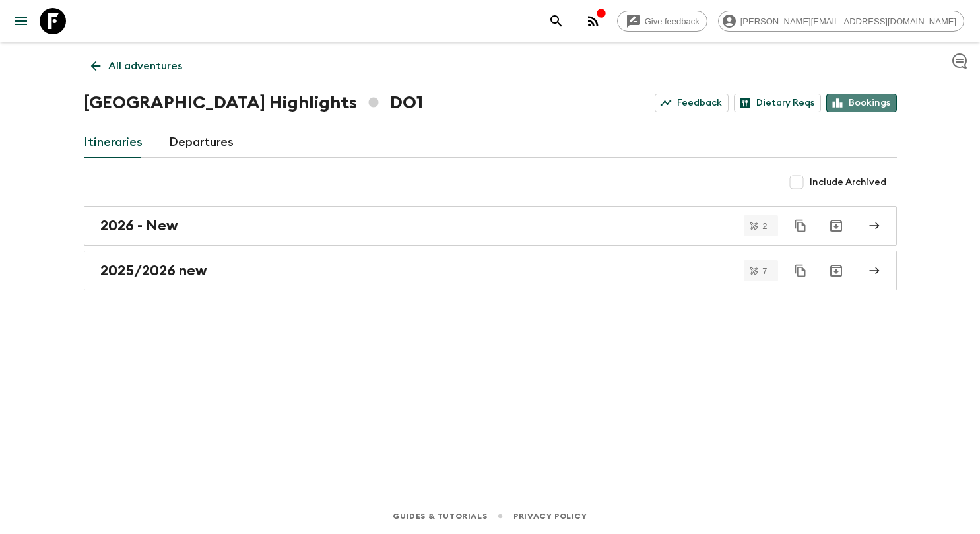  What do you see at coordinates (764, 271) in the screenshot?
I see `span: 7` at bounding box center [764, 271].